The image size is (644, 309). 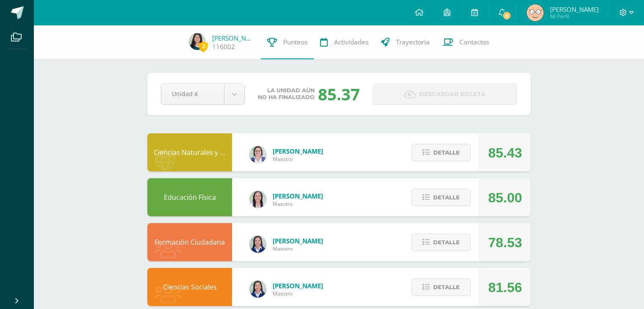 I want to click on div: Educación Física, so click(x=189, y=197).